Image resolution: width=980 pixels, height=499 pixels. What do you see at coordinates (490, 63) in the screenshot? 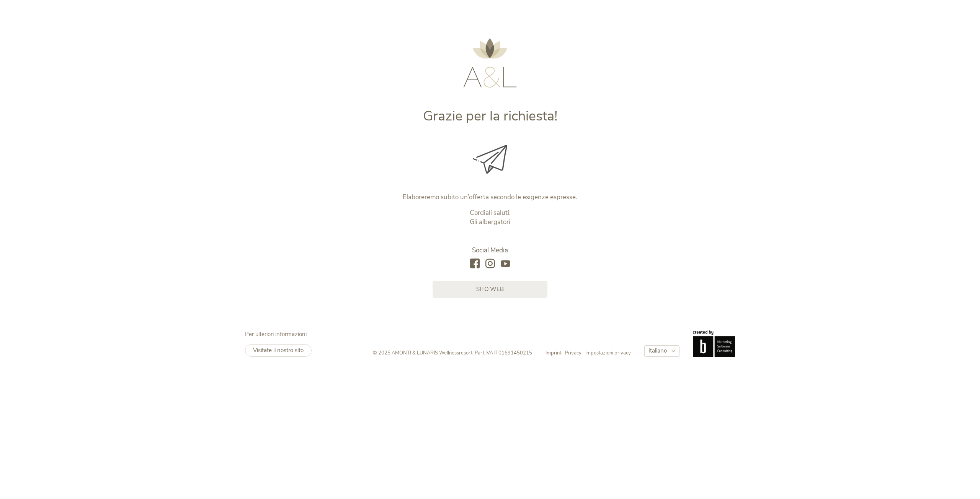
I see `a: AMONTI & LUNARIS Wellnessresort` at bounding box center [490, 63].